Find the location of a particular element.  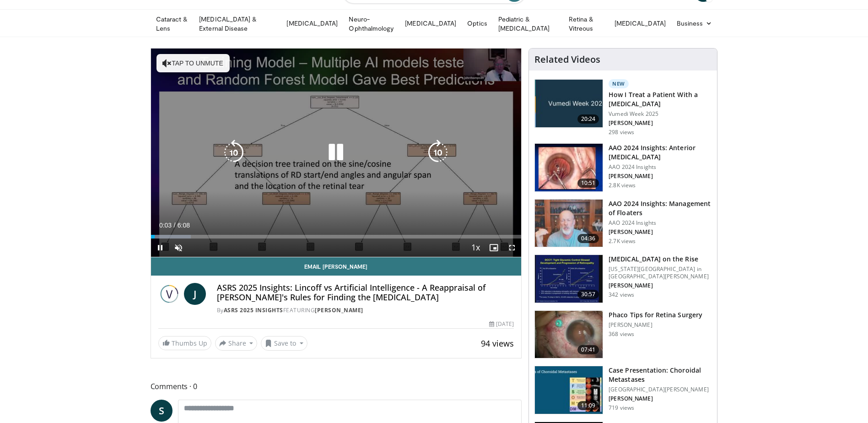

span: 6:08 is located at coordinates (184, 225).